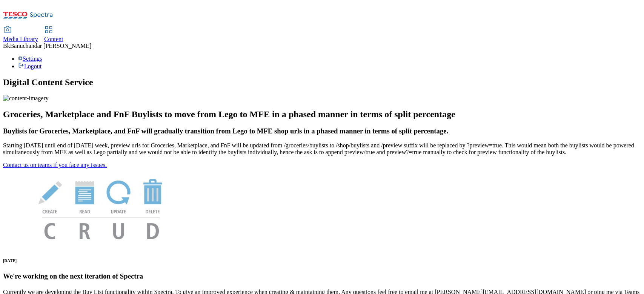  What do you see at coordinates (54, 34) in the screenshot?
I see `a: Content` at bounding box center [54, 34].